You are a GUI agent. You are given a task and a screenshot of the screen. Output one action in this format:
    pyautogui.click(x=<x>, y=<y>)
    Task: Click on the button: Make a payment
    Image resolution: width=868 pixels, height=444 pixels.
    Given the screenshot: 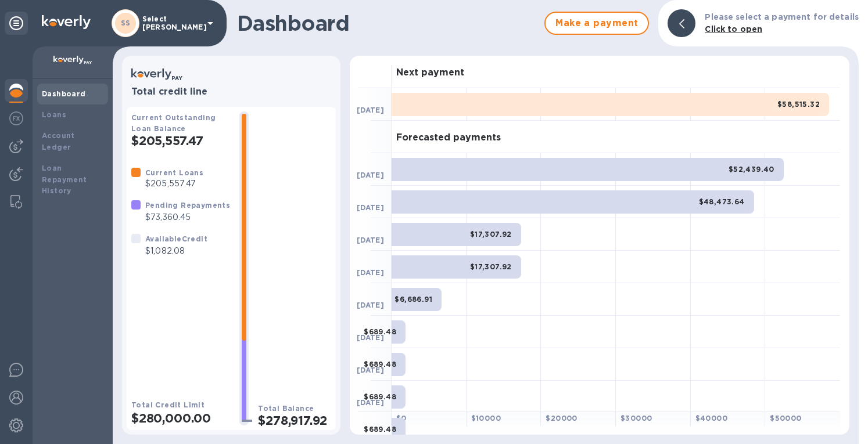 What is the action you would take?
    pyautogui.click(x=597, y=23)
    